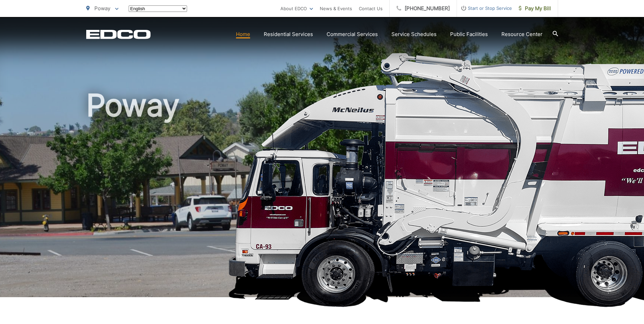 The image size is (644, 324). I want to click on select: Select a language, so click(158, 9).